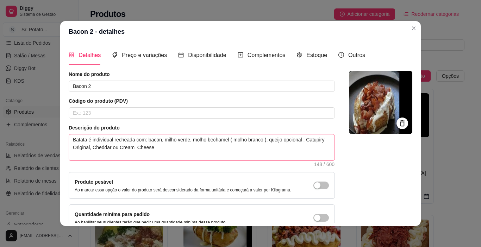  Describe the element at coordinates (267, 55) in the screenshot. I see `span: Complementos` at that location.